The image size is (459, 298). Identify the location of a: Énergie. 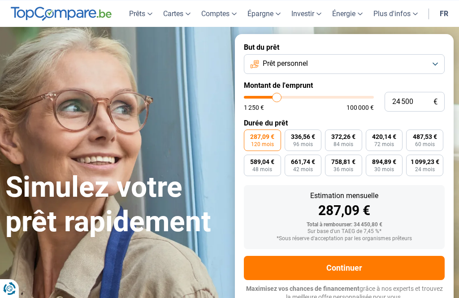
(347, 13).